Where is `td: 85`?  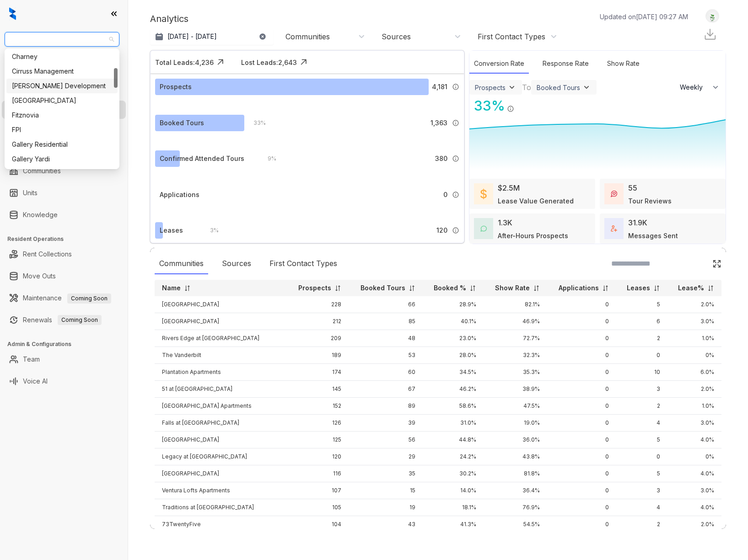 td: 85 is located at coordinates (385, 322).